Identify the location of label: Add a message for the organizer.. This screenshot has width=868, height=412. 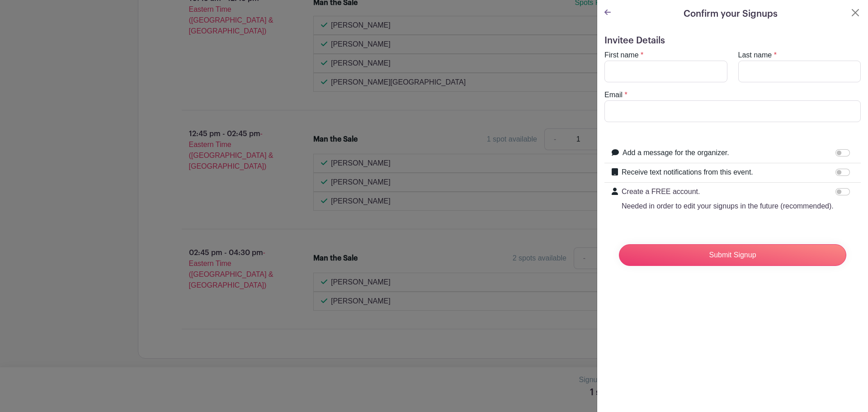
(676, 153).